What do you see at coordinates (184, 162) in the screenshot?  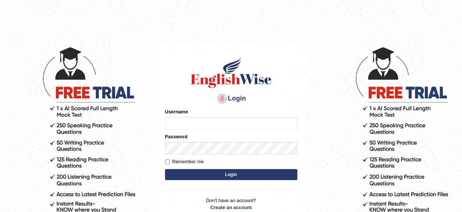 I see `label: Remember me` at bounding box center [184, 162].